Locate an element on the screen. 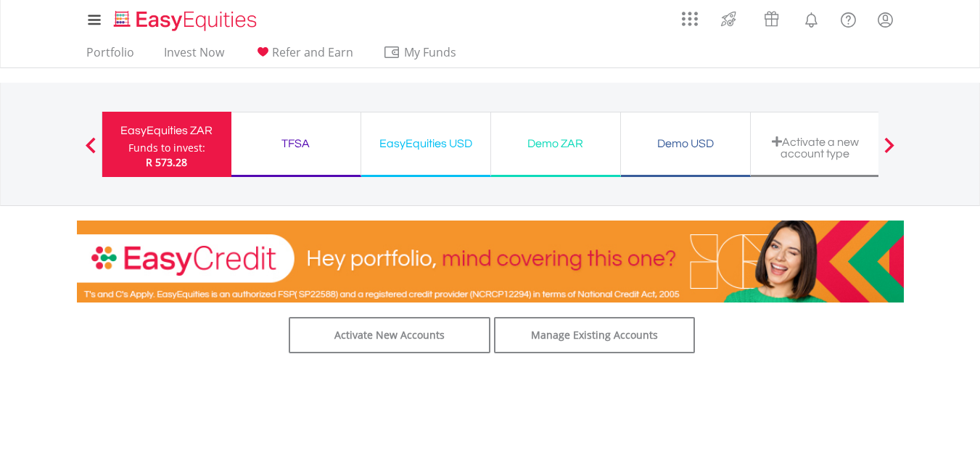 This screenshot has height=465, width=980. div: EasyEquities USD is located at coordinates (426, 144).